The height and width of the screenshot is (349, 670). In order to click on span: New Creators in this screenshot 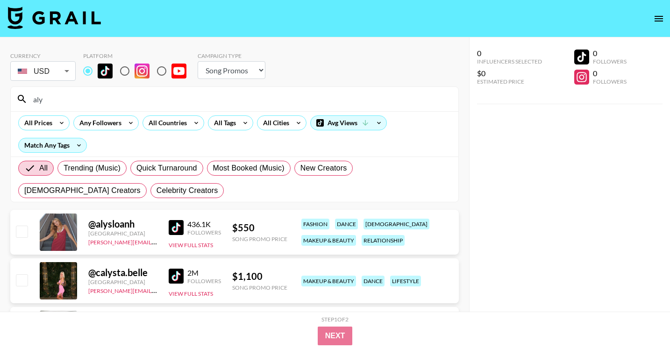, I will do `click(324, 168)`.